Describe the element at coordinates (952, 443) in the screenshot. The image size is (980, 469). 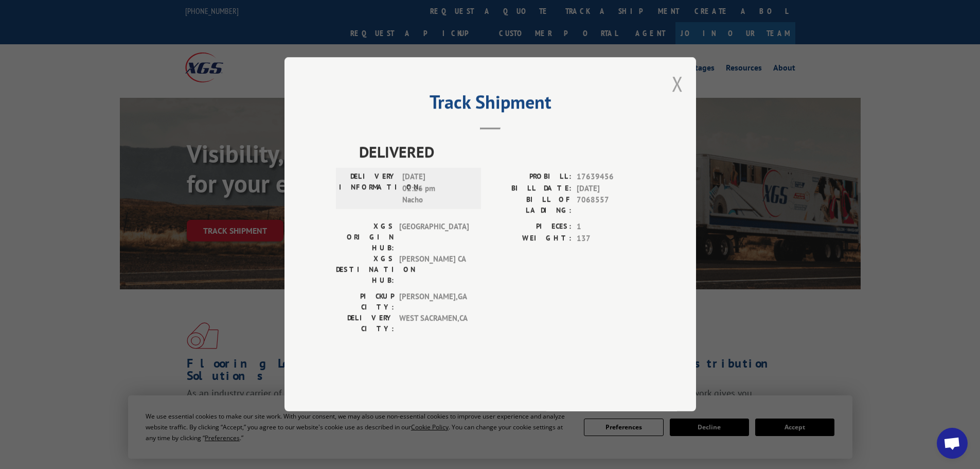
I see `div: Open chat` at that location.